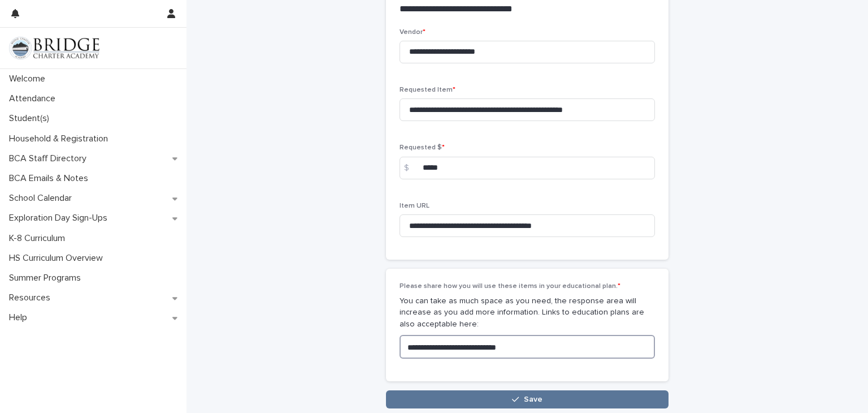 This screenshot has height=413, width=868. I want to click on span: Save, so click(533, 400).